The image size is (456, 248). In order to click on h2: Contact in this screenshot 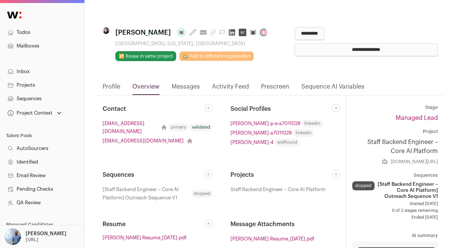, I will do `click(153, 109)`.